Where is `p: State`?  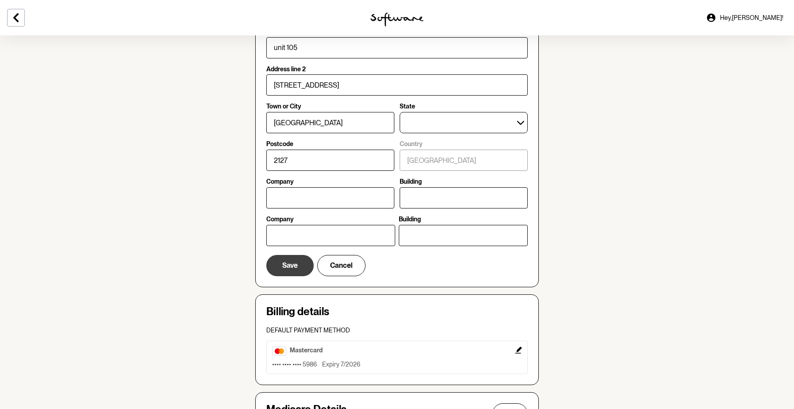
p: State is located at coordinates (407, 106).